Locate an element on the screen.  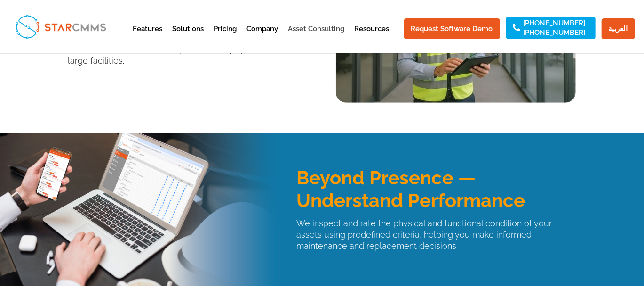
a: Request Software Demo is located at coordinates (452, 29).